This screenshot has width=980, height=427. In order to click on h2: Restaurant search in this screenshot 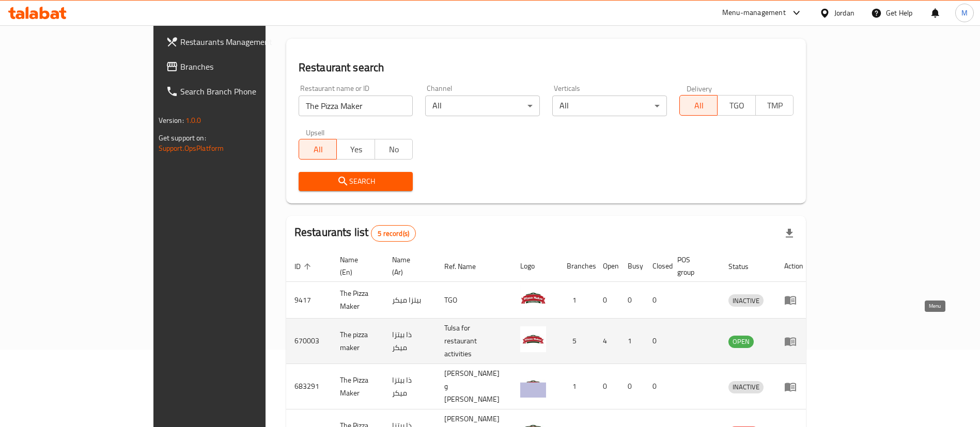, I will do `click(546, 68)`.